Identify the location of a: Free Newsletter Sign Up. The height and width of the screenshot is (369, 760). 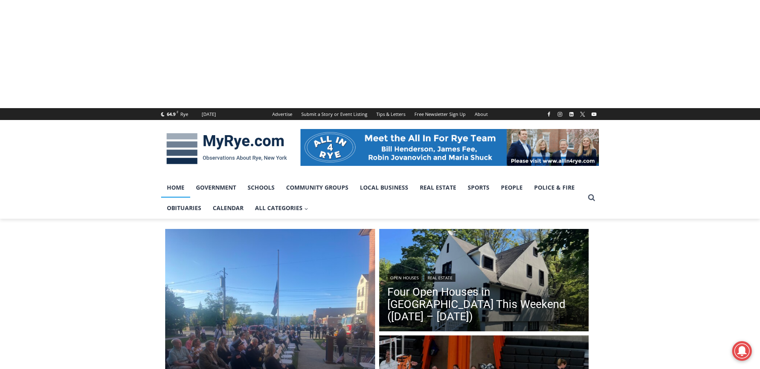
(440, 114).